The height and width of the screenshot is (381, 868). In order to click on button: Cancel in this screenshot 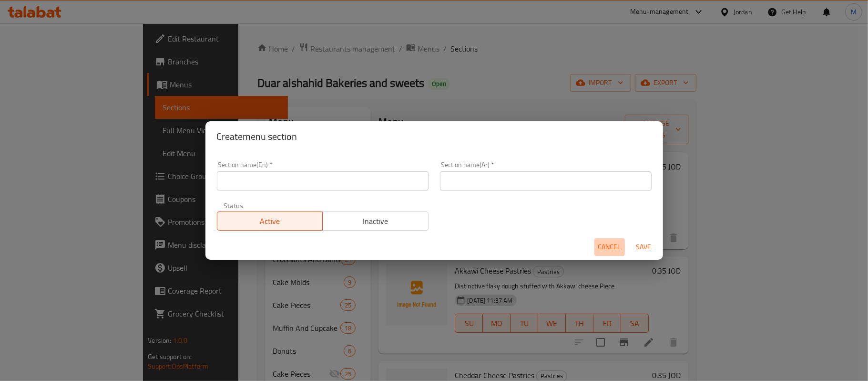, I will do `click(609, 247)`.